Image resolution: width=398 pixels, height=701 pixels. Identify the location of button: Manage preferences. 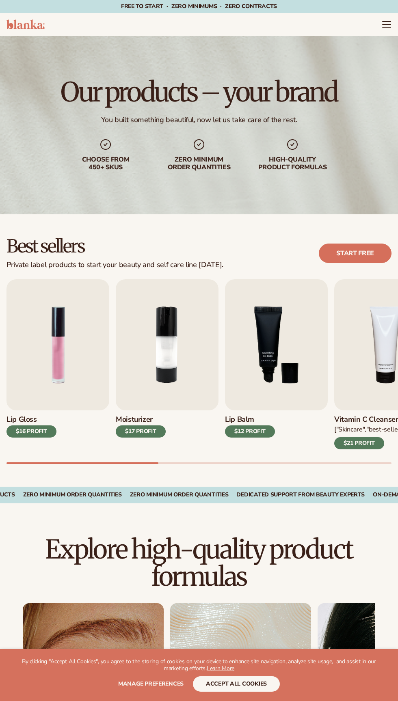
(151, 684).